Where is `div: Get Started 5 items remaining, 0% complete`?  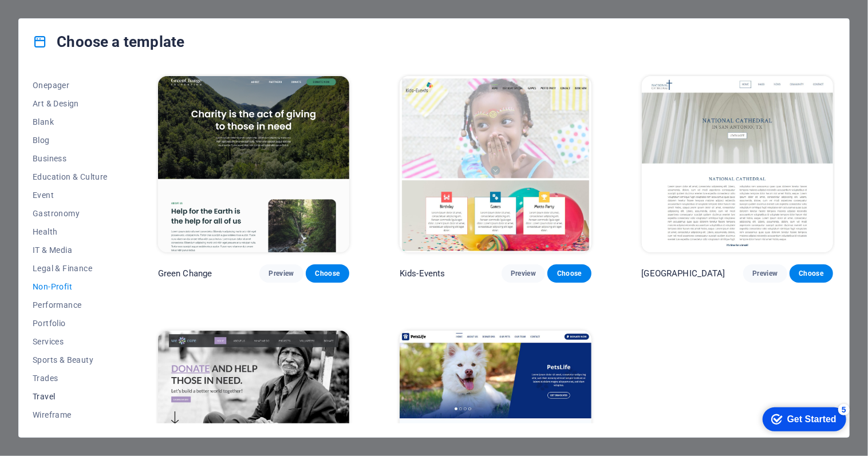
div: Get Started 5 items remaining, 0% complete is located at coordinates (51, 18).